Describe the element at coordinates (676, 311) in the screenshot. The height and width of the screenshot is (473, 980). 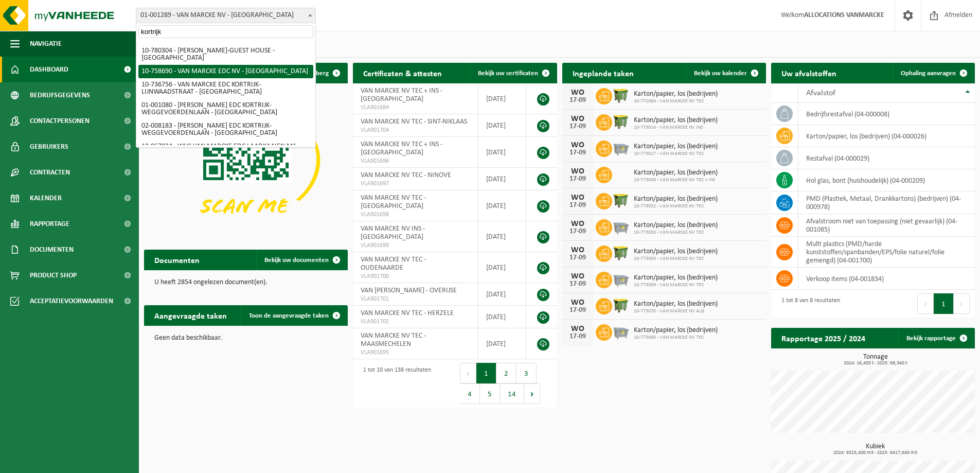
I see `span: 10-773070 - VAN MARCKE NV ALG` at that location.